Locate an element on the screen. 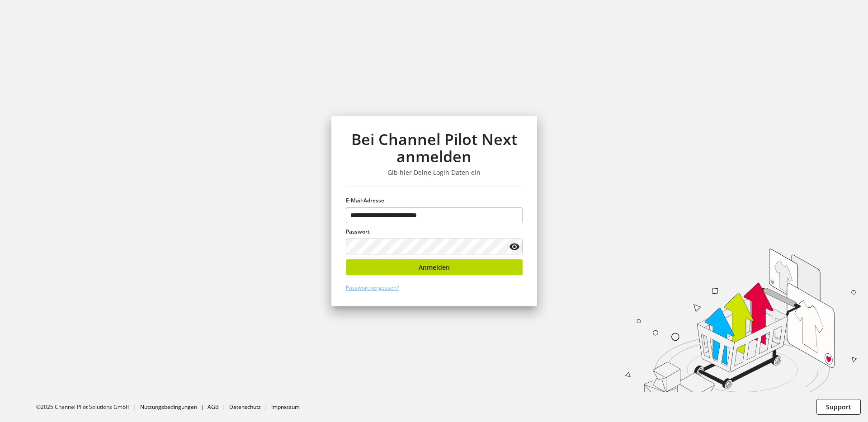 This screenshot has width=868, height=422. span: E-Mail-Adresse is located at coordinates (365, 200).